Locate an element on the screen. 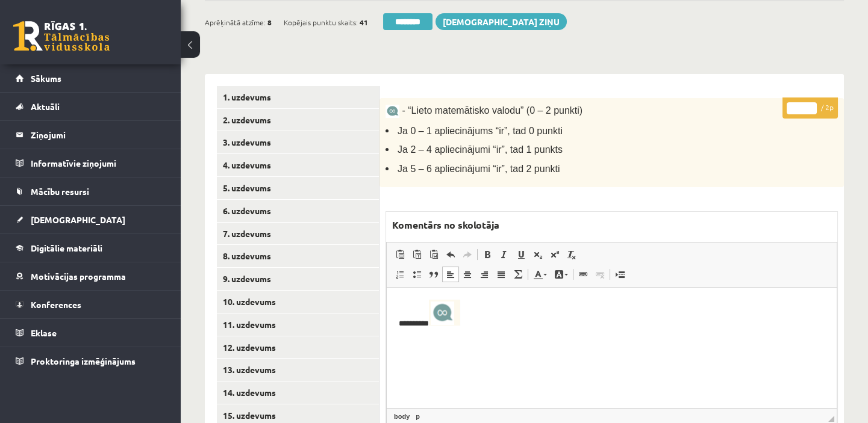  a: Digitālie materiāli is located at coordinates (90, 248).